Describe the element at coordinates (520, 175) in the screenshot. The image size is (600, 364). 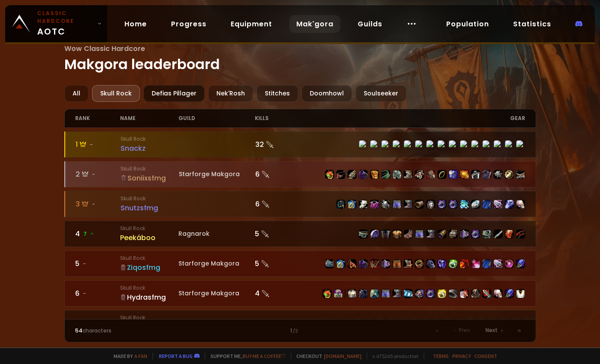
I see `img: item-18738` at that location.